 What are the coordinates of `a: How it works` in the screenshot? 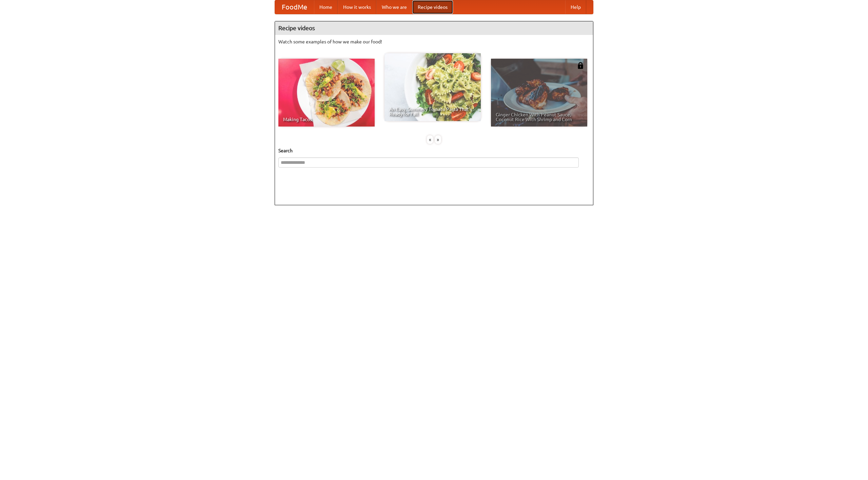 It's located at (357, 7).